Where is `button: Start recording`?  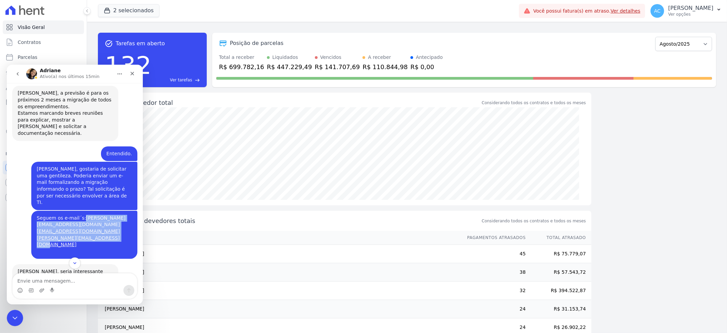 button: Start recording is located at coordinates (46, 225).